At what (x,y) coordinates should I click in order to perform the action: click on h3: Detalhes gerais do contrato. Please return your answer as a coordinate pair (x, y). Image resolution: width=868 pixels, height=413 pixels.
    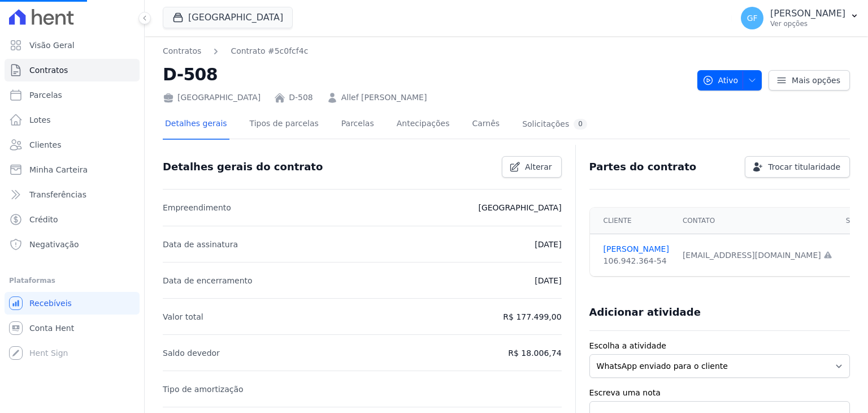
    Looking at the image, I should click on (243, 167).